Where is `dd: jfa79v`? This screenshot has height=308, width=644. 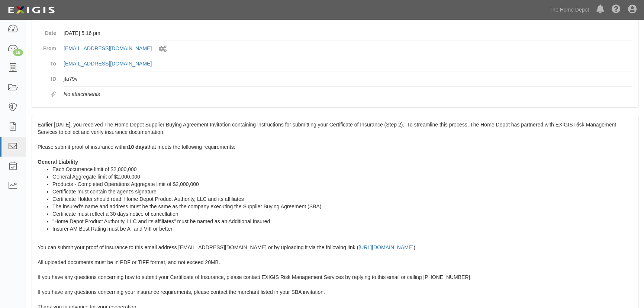
dd: jfa79v is located at coordinates (348, 79).